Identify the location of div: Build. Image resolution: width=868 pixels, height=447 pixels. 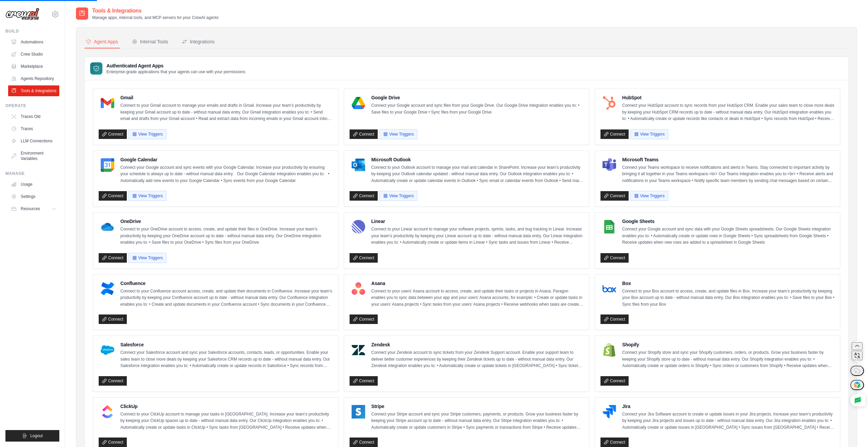
(32, 31).